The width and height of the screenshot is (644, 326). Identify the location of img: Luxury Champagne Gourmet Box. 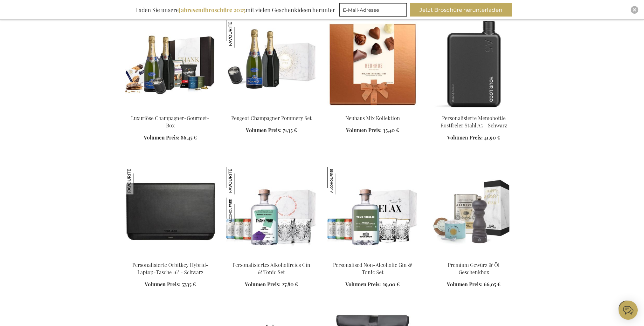
(171, 65).